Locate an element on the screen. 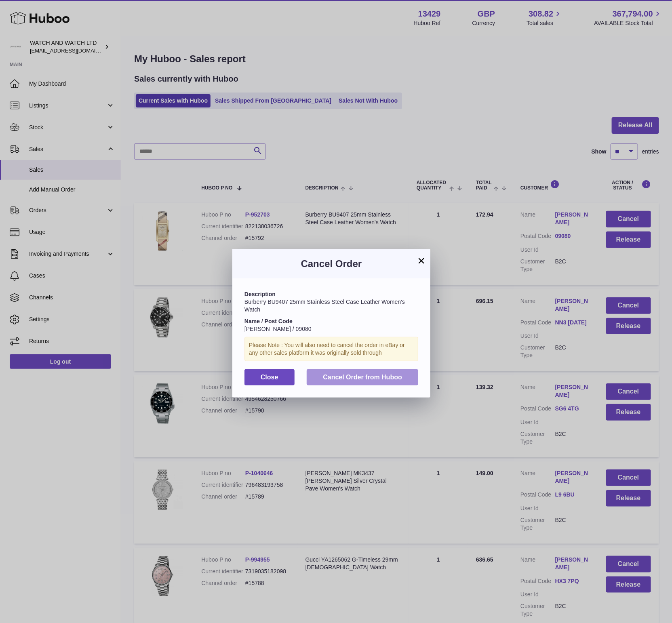 The width and height of the screenshot is (672, 623). strong: Description is located at coordinates (260, 295).